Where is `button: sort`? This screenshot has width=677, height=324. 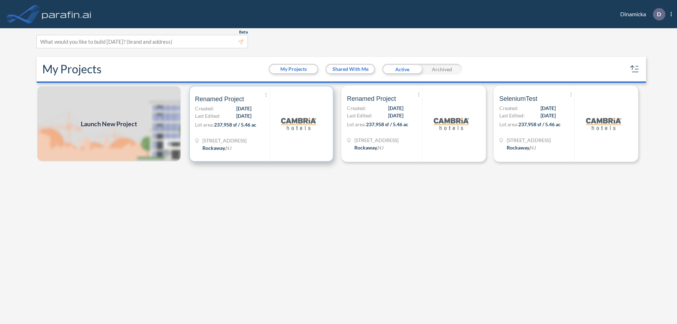
button: sort is located at coordinates (635, 69).